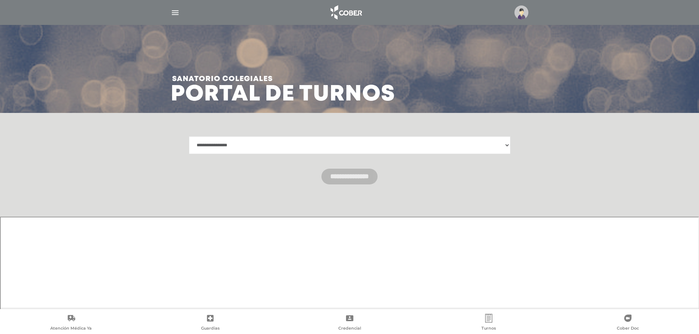 This screenshot has width=699, height=334. Describe the element at coordinates (175, 12) in the screenshot. I see `img: Cober_menu-lines-white.svg` at that location.